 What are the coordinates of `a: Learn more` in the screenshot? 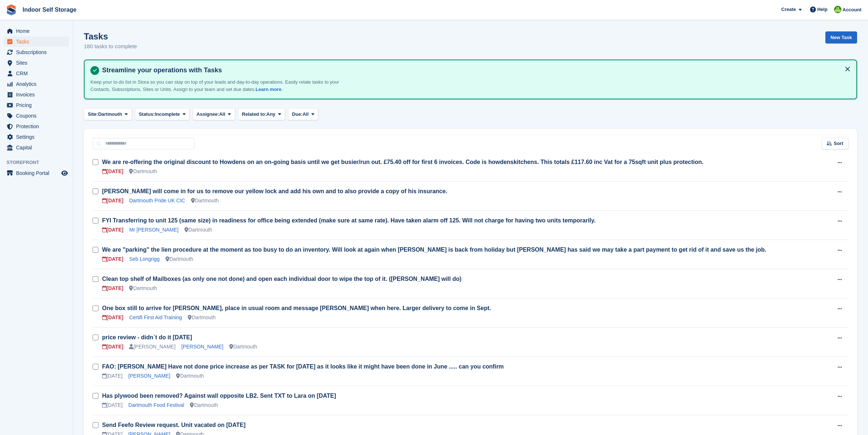 It's located at (268, 89).